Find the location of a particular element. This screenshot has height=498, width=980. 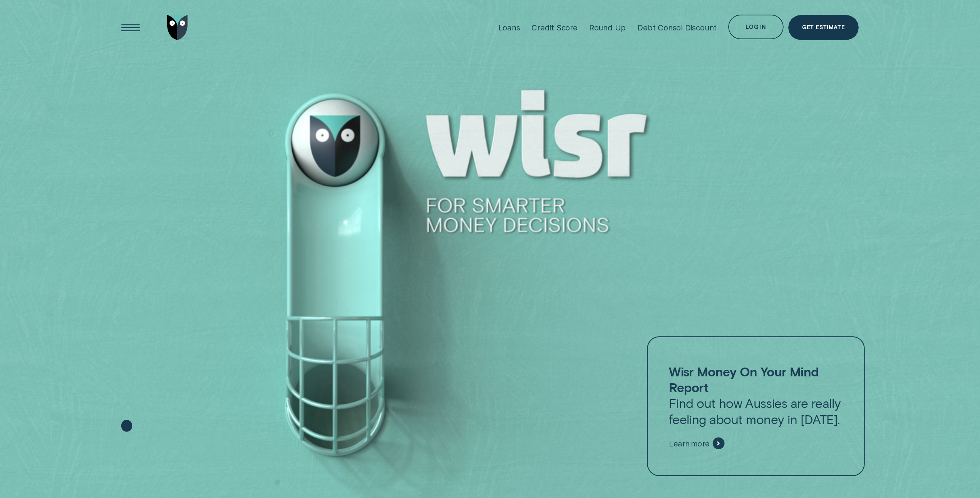

strong: Wisr Money On Your Mind Report is located at coordinates (744, 379).